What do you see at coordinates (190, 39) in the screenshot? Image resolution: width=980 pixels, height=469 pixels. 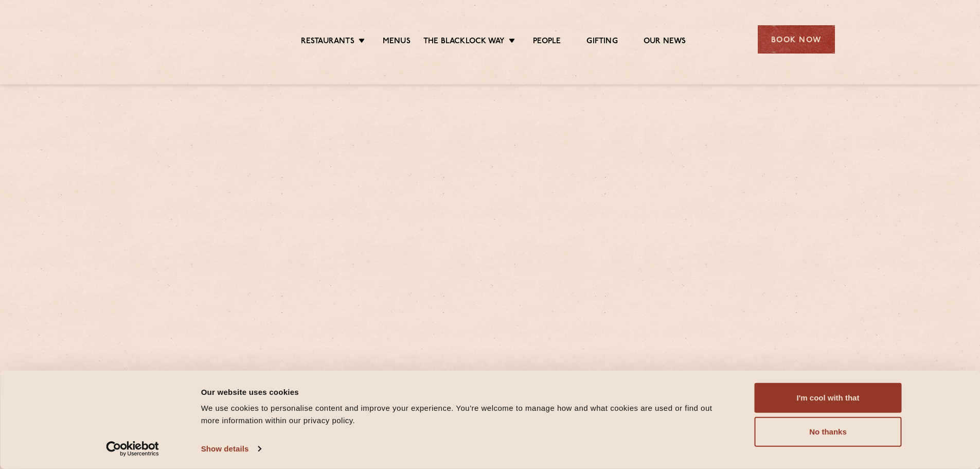 I see `img: svg%3E` at bounding box center [190, 39].